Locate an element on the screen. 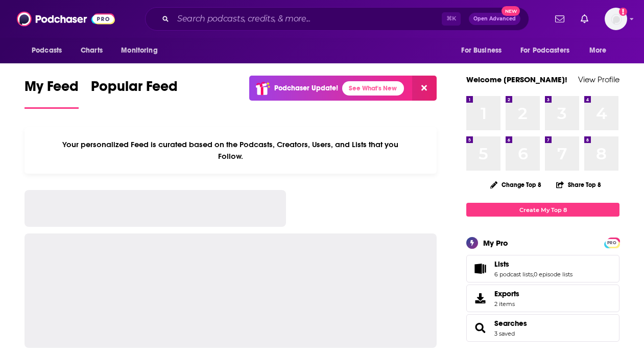  svg: Add a profile image is located at coordinates (623, 12).